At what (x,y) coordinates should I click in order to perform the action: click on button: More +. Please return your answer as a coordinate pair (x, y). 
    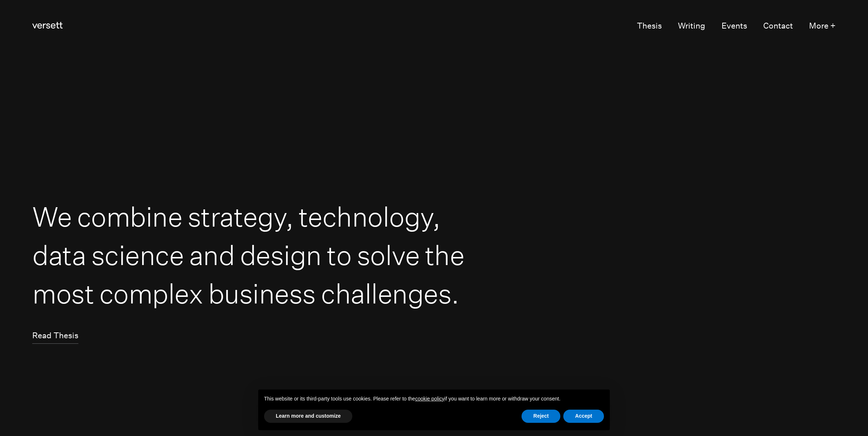
    Looking at the image, I should click on (822, 27).